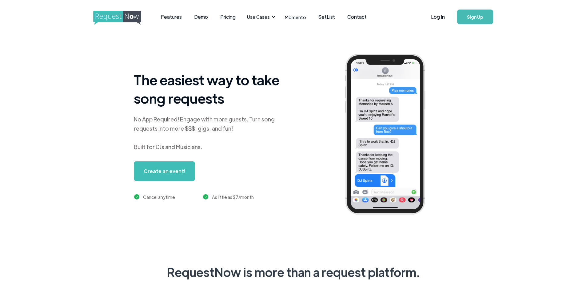 The width and height of the screenshot is (586, 300). Describe the element at coordinates (164, 171) in the screenshot. I see `a: Create an event!` at that location.